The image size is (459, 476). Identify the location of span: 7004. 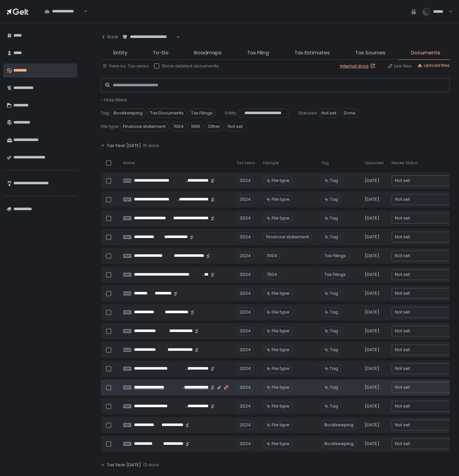
(178, 127).